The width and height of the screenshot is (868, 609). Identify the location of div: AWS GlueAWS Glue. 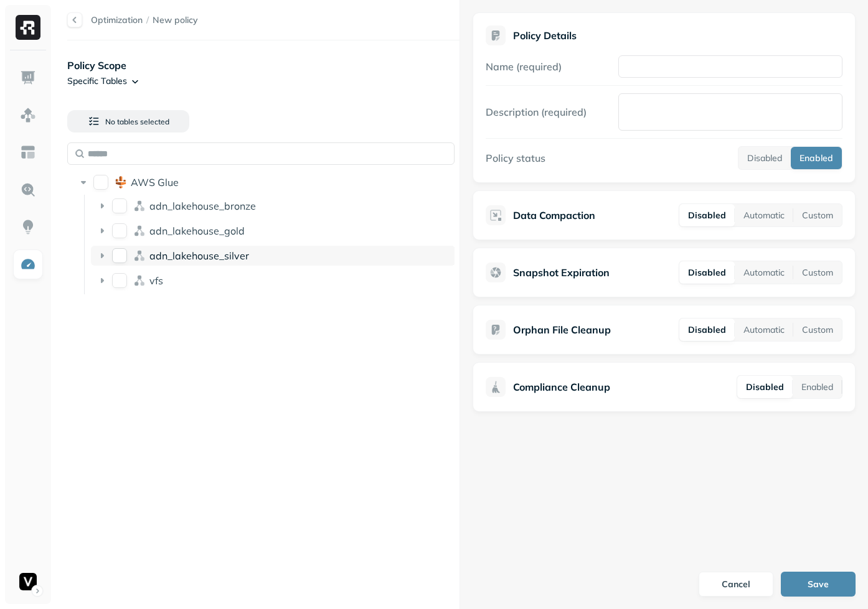
(263, 182).